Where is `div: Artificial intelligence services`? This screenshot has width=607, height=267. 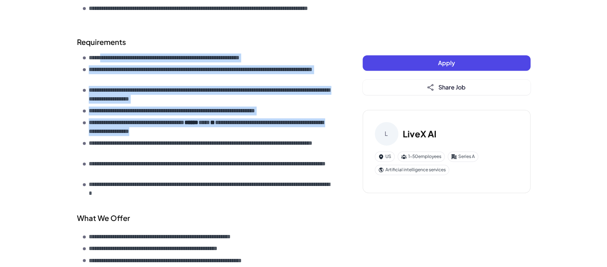 div: Artificial intelligence services is located at coordinates (412, 170).